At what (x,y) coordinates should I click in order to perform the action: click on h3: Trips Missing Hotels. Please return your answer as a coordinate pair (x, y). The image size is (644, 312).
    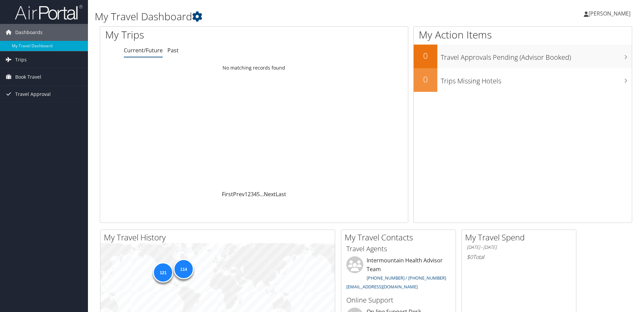
    Looking at the image, I should click on (536, 80).